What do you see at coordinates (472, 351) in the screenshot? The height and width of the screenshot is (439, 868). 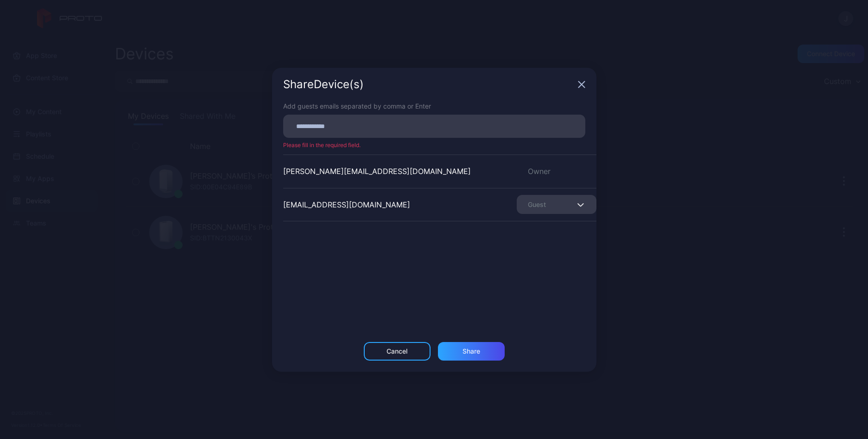 I see `div: Share` at bounding box center [472, 351].